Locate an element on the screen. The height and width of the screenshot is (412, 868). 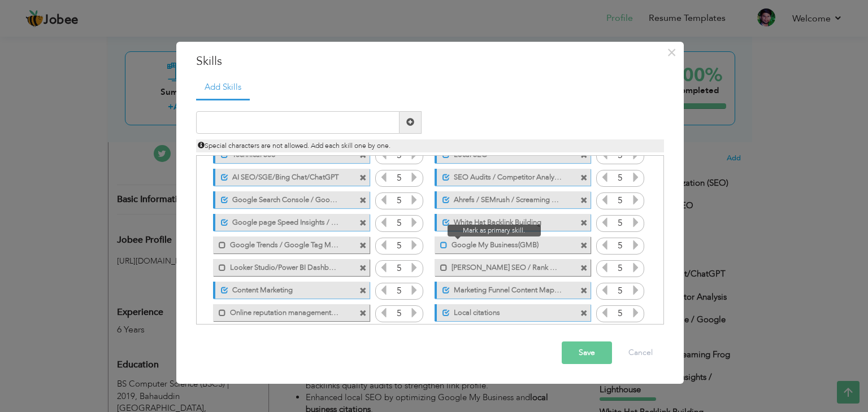
label: Google My Business(GMB) is located at coordinates (504, 243).